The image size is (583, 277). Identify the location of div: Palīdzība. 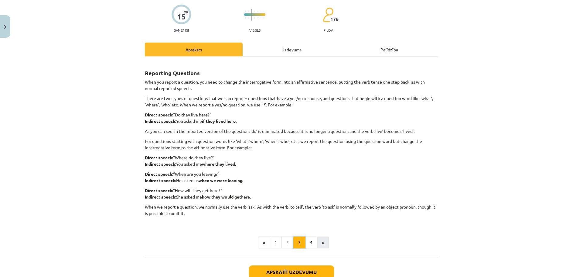
(389, 49).